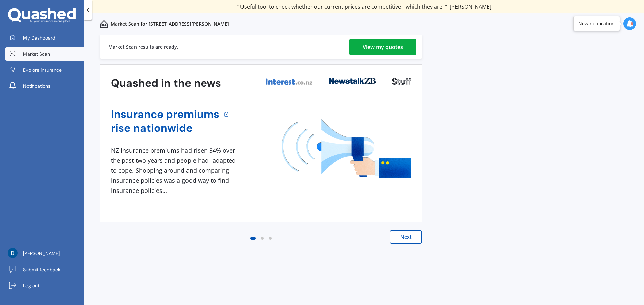  I want to click on h3: Quashed in the news, so click(166, 83).